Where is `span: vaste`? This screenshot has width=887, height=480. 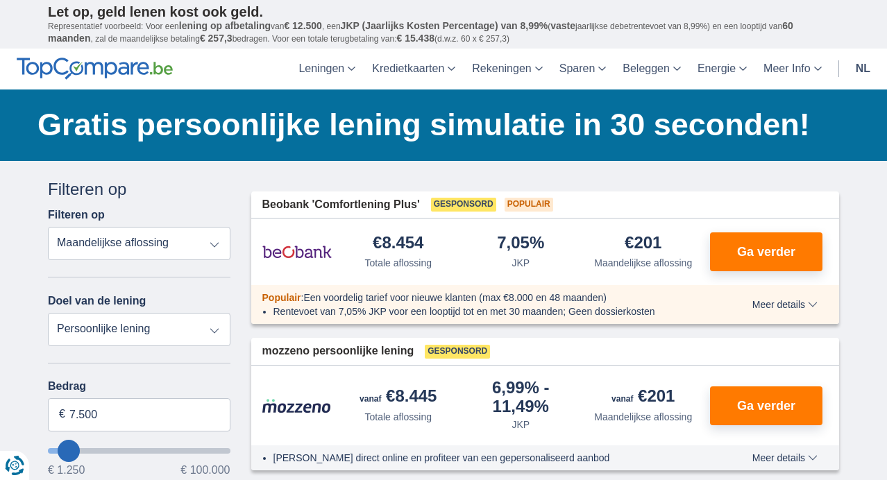
span: vaste is located at coordinates (563, 26).